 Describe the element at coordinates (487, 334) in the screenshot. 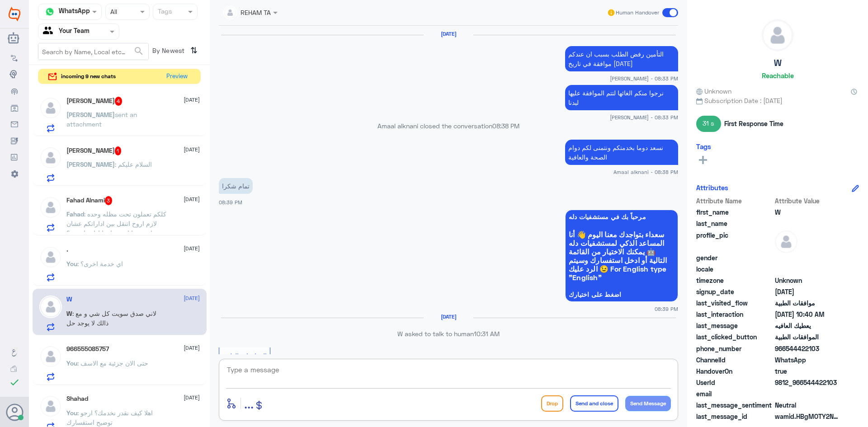

I see `span: 10:31 AM` at that location.